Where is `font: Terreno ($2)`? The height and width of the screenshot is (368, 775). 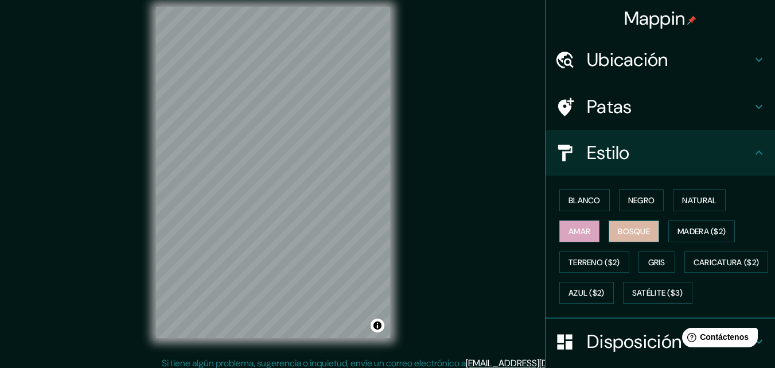 font: Terreno ($2) is located at coordinates (594, 262).